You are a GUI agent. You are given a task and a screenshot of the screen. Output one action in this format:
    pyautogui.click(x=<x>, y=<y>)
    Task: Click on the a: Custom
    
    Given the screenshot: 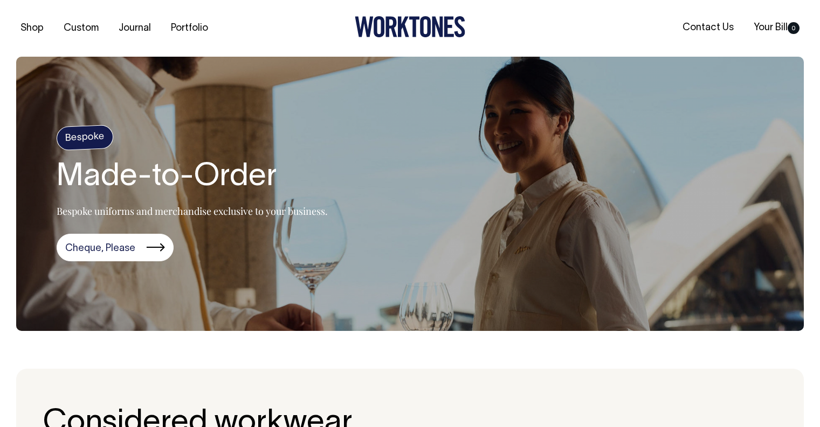 What is the action you would take?
    pyautogui.click(x=81, y=28)
    